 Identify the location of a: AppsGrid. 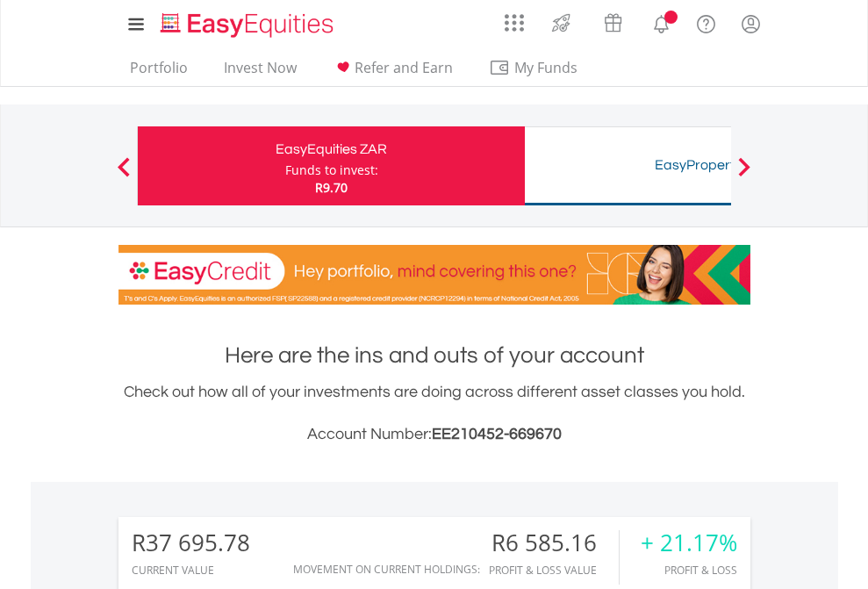
(514, 19).